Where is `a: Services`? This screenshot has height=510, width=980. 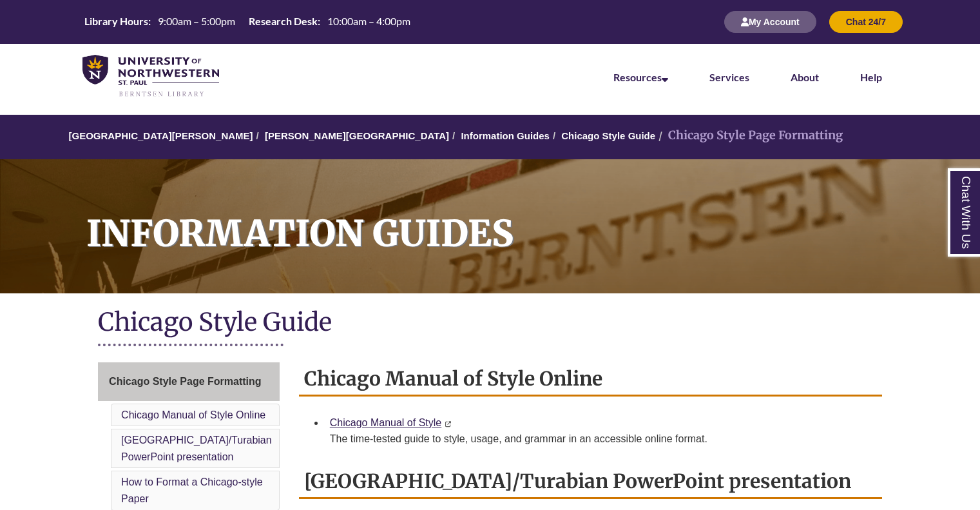 a: Services is located at coordinates (730, 77).